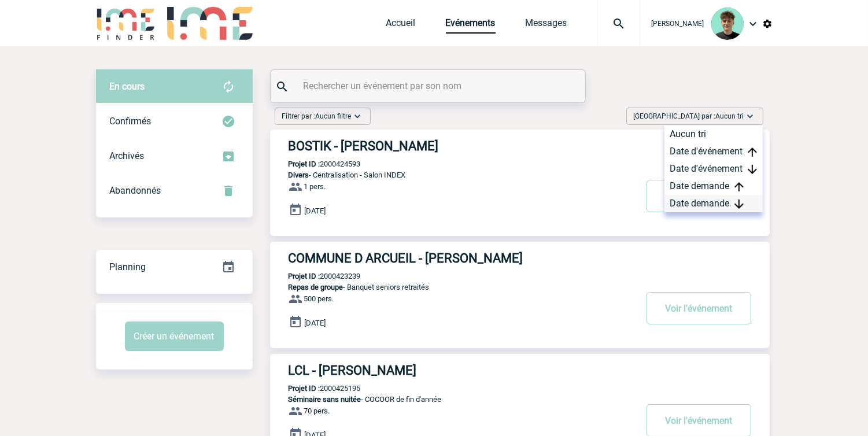 The width and height of the screenshot is (868, 436). I want to click on a: Messages, so click(547, 25).